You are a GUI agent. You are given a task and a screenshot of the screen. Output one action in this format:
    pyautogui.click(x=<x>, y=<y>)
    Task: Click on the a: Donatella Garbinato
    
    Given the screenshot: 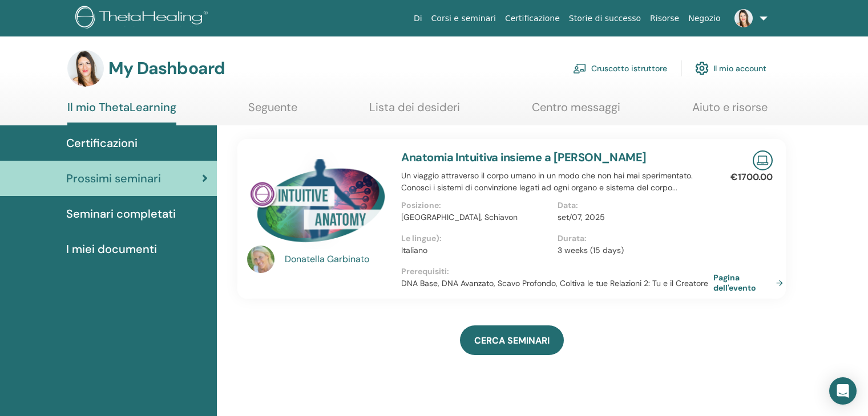 What is the action you would take?
    pyautogui.click(x=337, y=259)
    